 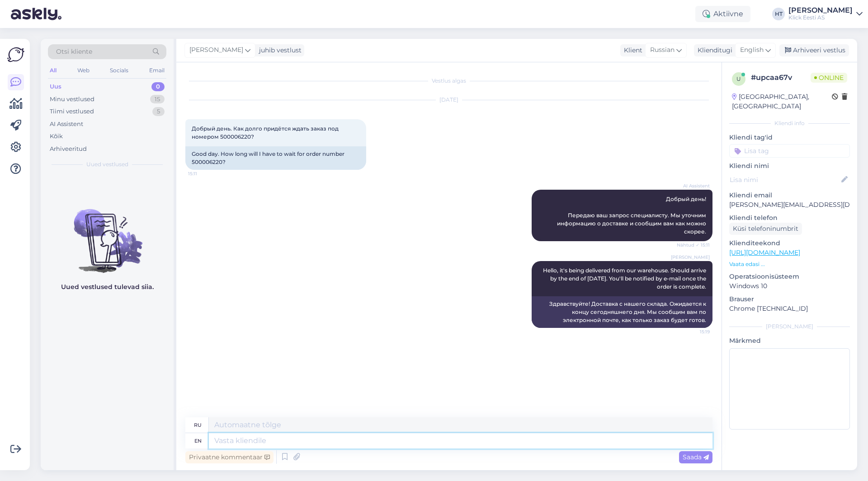 I want to click on p: Uued vestlused tulevad siia., so click(x=107, y=286).